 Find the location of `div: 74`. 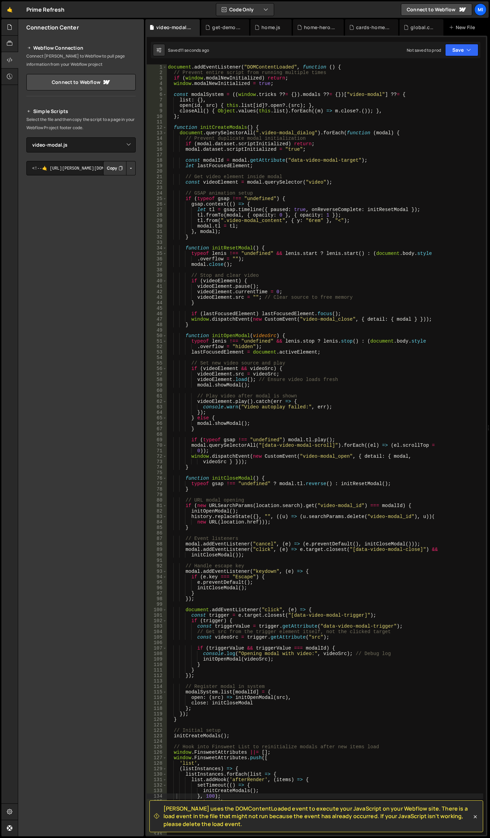

div: 74 is located at coordinates (157, 467).